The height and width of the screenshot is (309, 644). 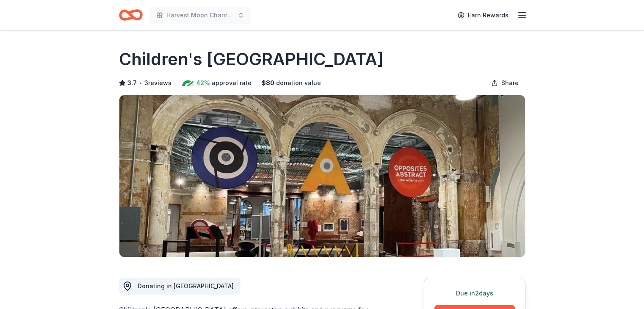 I want to click on a: Earn Rewards, so click(x=483, y=15).